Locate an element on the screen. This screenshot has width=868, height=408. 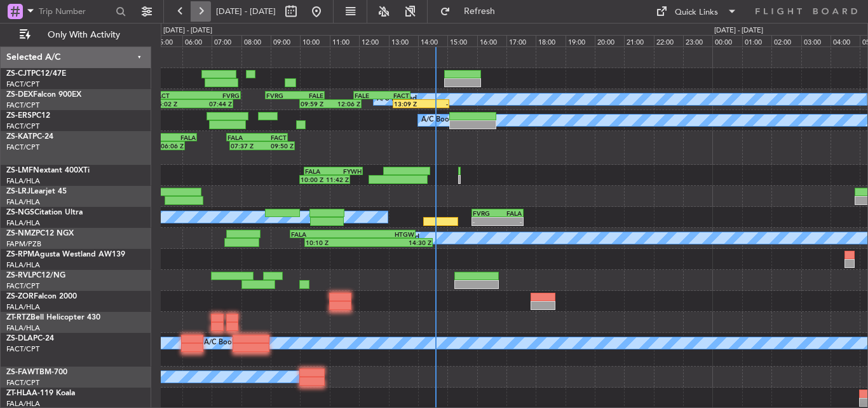
div: Quick Links is located at coordinates (696, 13).